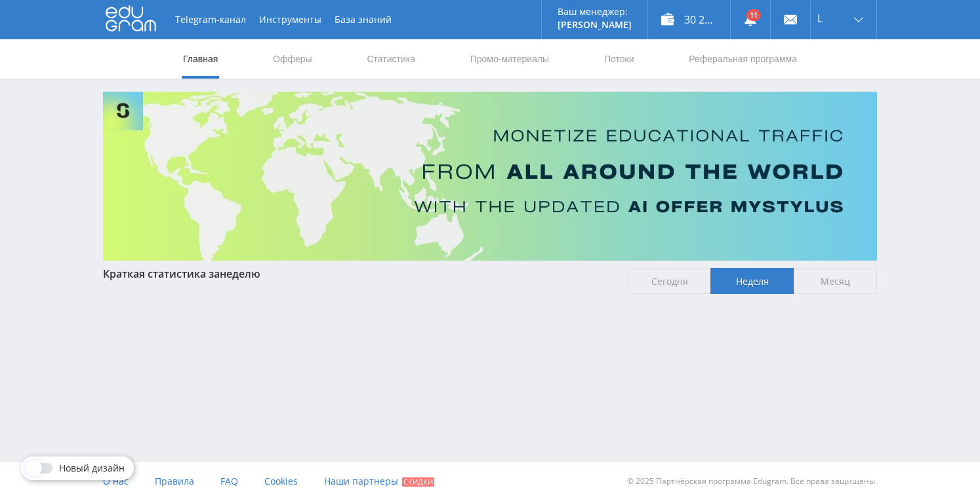 The height and width of the screenshot is (501, 980). I want to click on img: Banner, so click(490, 176).